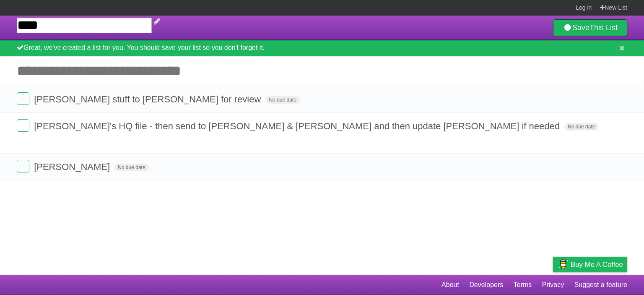 The image size is (644, 295). Describe the element at coordinates (601, 284) in the screenshot. I see `a: Suggest a feature` at that location.